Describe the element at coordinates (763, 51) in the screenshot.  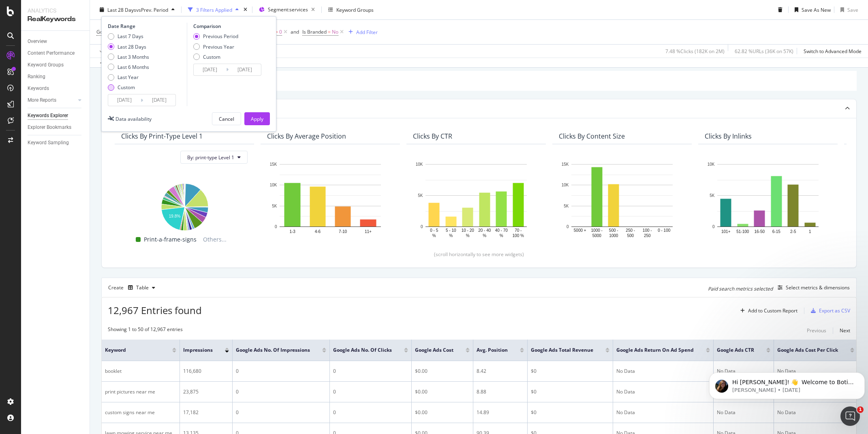
I see `div: 62.82 % URLs ( 36K on 57K )` at that location.